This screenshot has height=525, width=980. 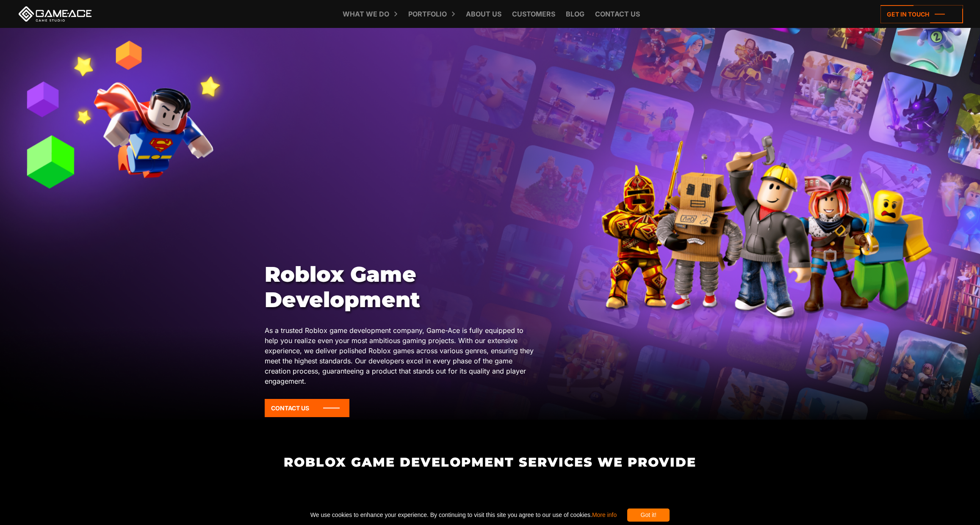 I want to click on div: Got it!, so click(x=648, y=515).